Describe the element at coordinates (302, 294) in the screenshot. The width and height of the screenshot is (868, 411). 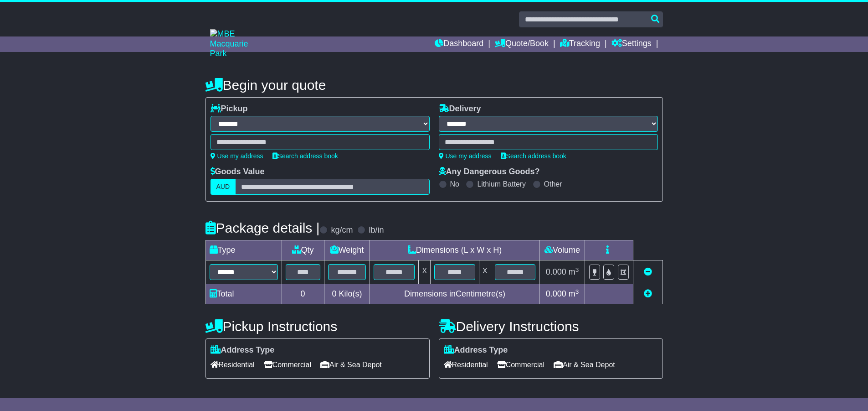
I see `td: 0` at that location.